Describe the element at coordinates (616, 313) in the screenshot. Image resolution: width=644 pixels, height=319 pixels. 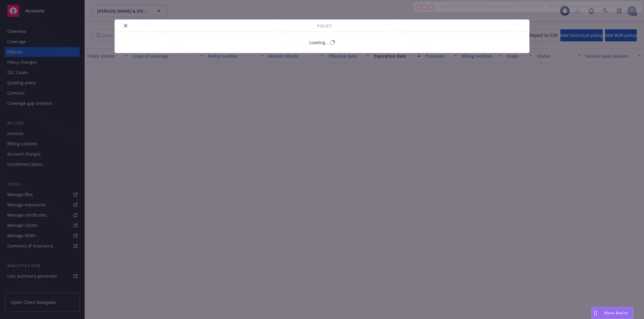
I see `span: Nova Assist` at that location.